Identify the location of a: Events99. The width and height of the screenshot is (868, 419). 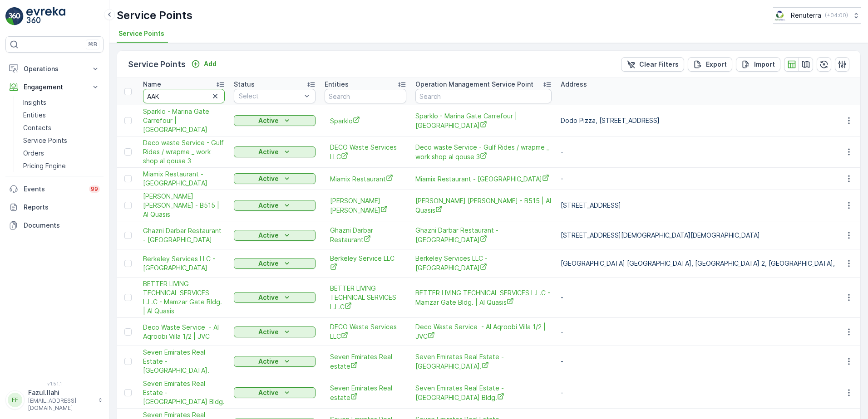
(54, 189).